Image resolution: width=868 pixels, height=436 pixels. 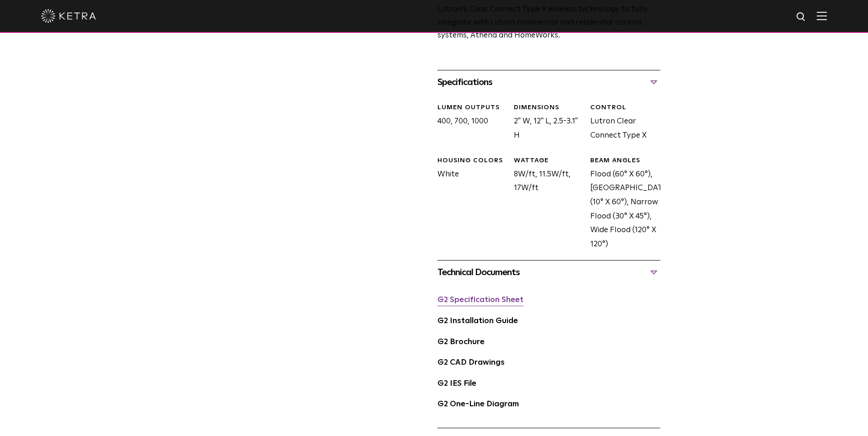 I want to click on div: CONTROL, so click(x=625, y=108).